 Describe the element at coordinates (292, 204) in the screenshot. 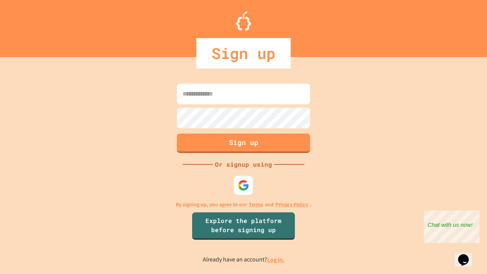

I see `a: Privacy Policy` at that location.